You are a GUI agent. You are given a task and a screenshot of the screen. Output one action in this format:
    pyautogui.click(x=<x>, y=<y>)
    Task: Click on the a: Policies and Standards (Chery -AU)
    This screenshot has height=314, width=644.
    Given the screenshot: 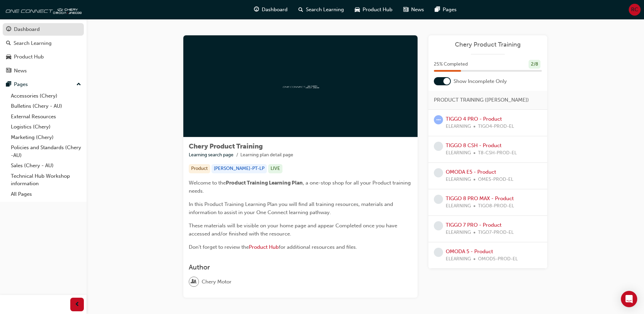 What is the action you would take?
    pyautogui.click(x=46, y=151)
    